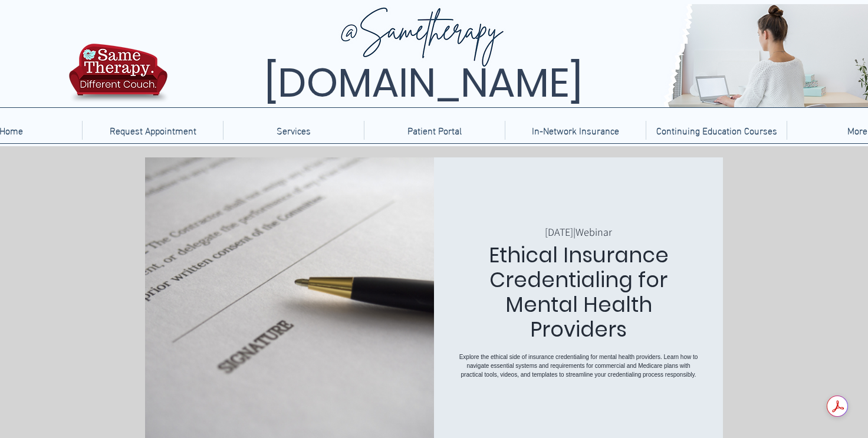  Describe the element at coordinates (594, 232) in the screenshot. I see `p: Webinar` at that location.